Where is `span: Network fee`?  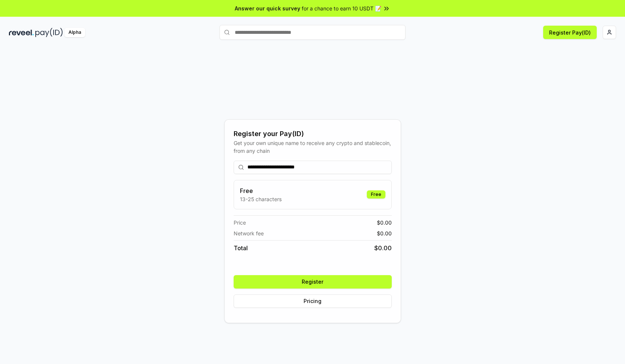 span: Network fee is located at coordinates (248, 233).